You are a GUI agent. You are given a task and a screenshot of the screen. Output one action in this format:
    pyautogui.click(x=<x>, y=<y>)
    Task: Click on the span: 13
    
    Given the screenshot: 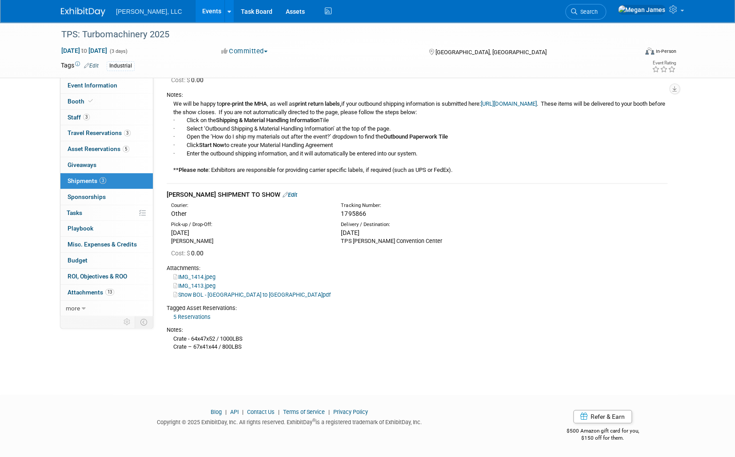 What is the action you would take?
    pyautogui.click(x=110, y=292)
    